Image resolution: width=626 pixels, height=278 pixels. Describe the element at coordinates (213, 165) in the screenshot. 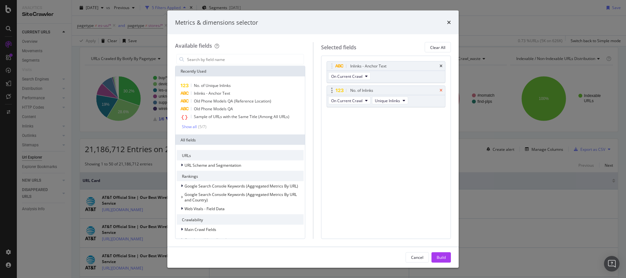

I see `span: URL Scheme and Segmentation` at that location.